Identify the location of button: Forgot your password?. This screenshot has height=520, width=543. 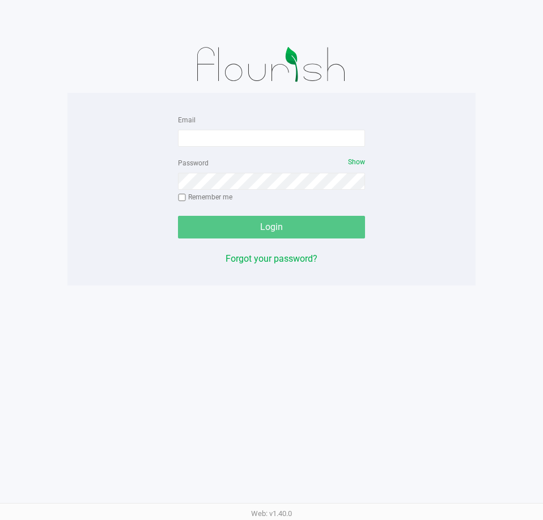
(271, 259).